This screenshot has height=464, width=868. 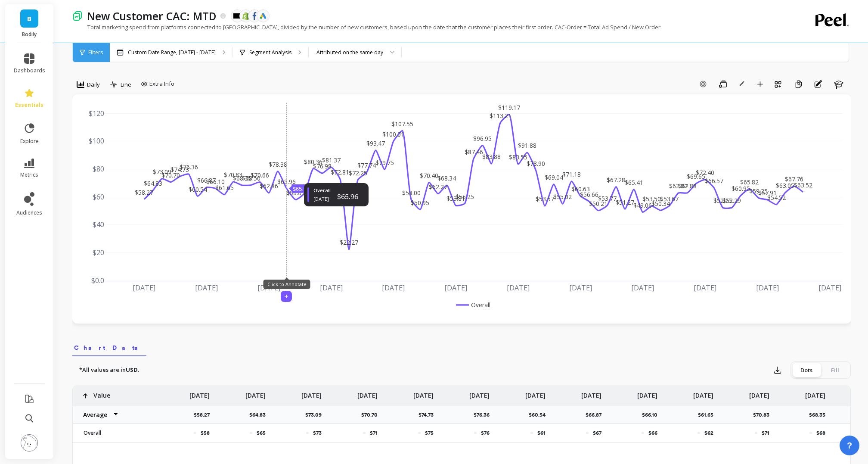 What do you see at coordinates (263, 16) in the screenshot?
I see `img: api.google.svg` at bounding box center [263, 16].